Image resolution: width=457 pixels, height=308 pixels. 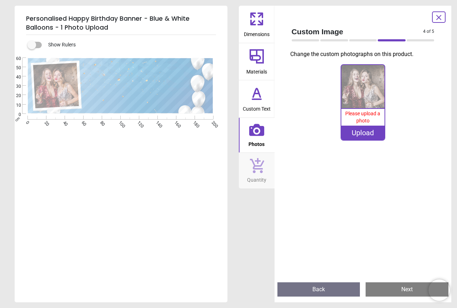 I want to click on span: 100, so click(x=119, y=122).